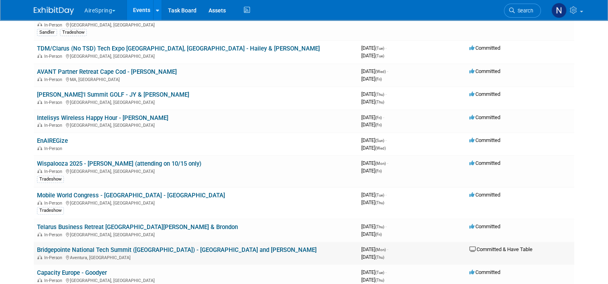  Describe the element at coordinates (47, 33) in the screenshot. I see `div: Sandler` at that location.